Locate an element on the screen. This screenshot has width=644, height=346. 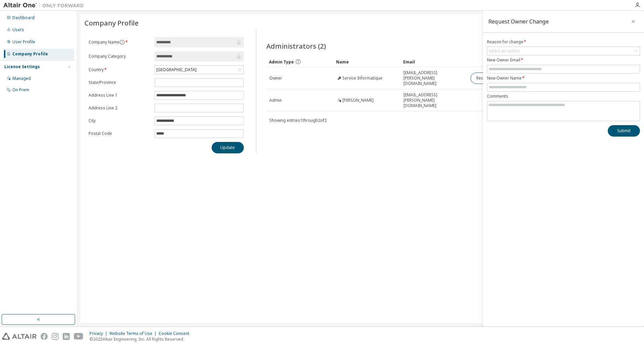
span: Company Profile is located at coordinates (111, 23).